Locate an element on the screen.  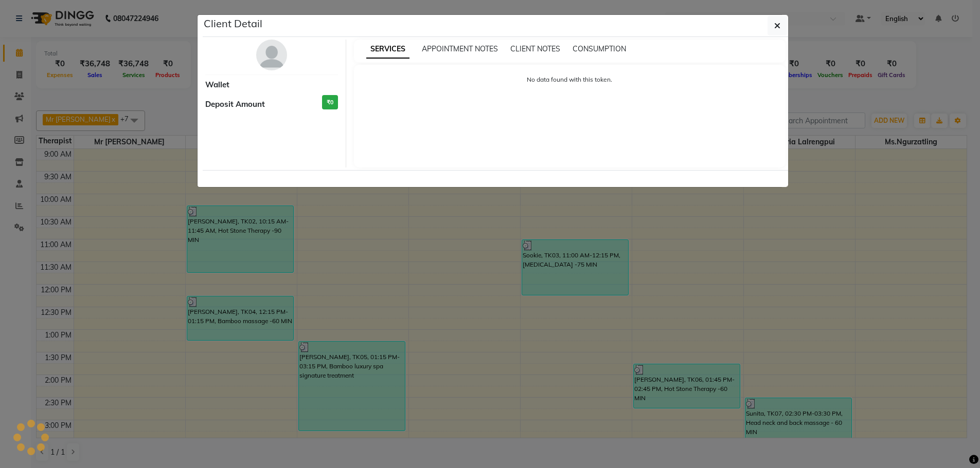
h5: Client Detail is located at coordinates (233, 24).